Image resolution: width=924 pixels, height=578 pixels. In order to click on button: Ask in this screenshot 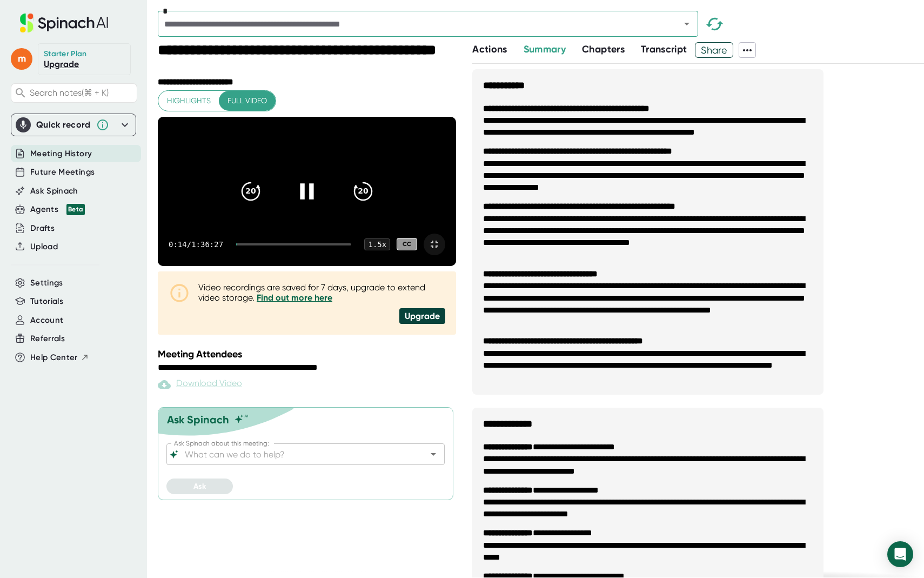, I will do `click(199, 486)`.